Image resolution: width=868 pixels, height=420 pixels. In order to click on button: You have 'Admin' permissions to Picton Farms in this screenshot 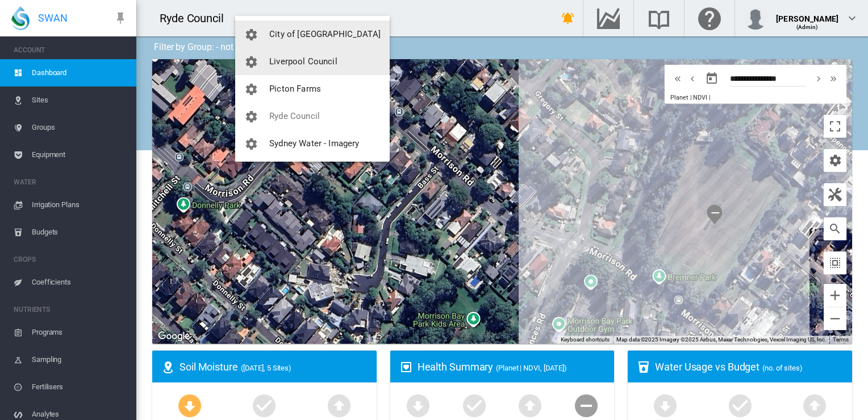, I will do `click(313, 89)`.